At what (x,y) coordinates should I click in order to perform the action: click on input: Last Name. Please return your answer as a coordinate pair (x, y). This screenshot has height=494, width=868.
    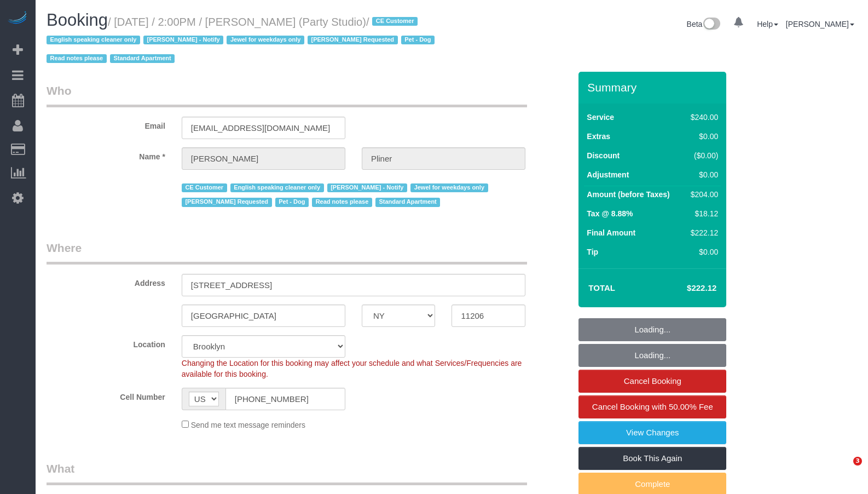
    Looking at the image, I should click on (443, 158).